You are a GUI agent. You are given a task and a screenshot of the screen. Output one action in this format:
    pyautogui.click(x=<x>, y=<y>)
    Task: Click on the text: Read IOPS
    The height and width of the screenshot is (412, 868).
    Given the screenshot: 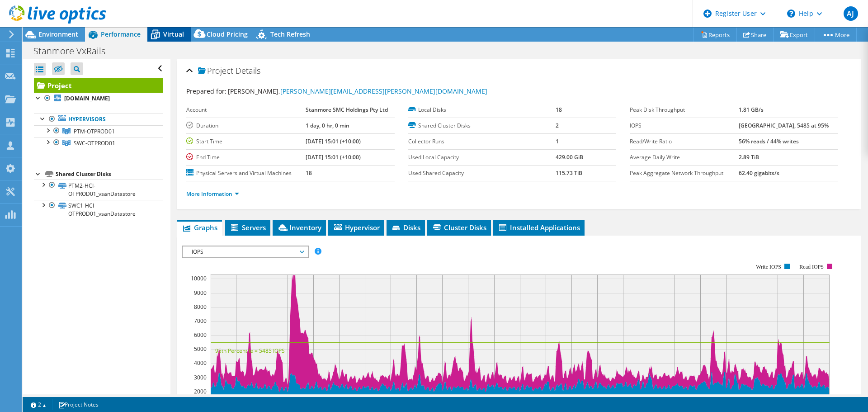 What is the action you would take?
    pyautogui.click(x=812, y=267)
    